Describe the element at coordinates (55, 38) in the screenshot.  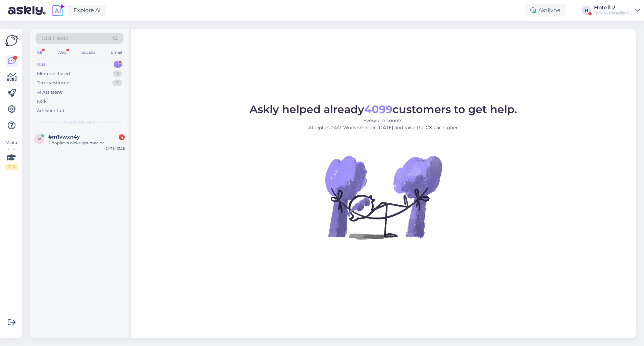
I see `span: Otsi kliente` at that location.